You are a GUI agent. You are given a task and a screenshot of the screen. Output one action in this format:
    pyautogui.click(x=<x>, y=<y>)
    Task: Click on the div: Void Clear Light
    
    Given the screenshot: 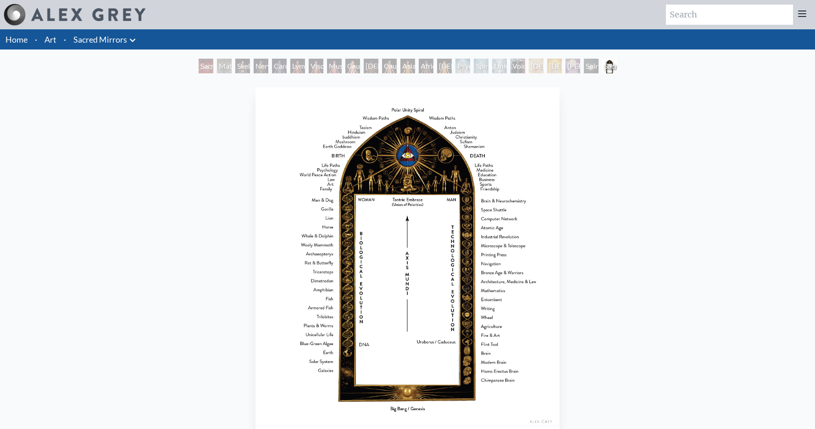 What is the action you would take?
    pyautogui.click(x=518, y=66)
    